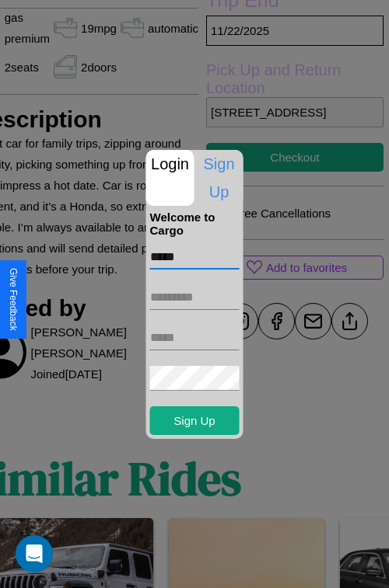  I want to click on div: Give Feedback, so click(13, 299).